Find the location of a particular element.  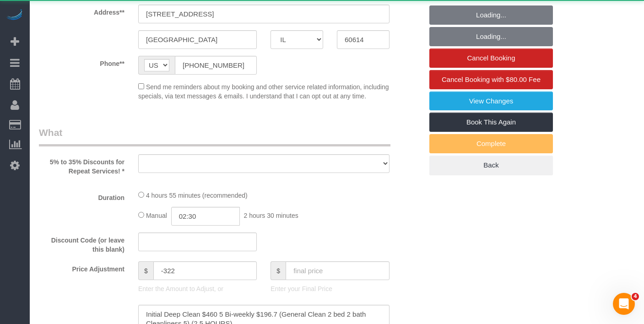

a: View Changes is located at coordinates (491, 101).